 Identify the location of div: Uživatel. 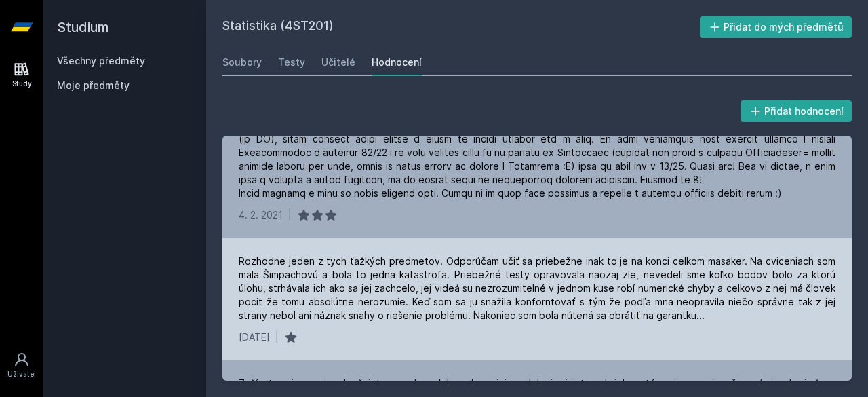
(22, 374).